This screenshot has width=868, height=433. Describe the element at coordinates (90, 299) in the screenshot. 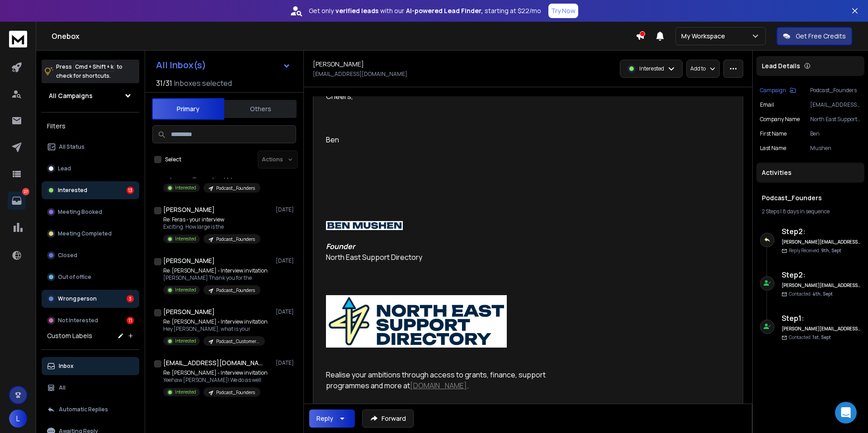

I see `button: Wrong person3` at that location.